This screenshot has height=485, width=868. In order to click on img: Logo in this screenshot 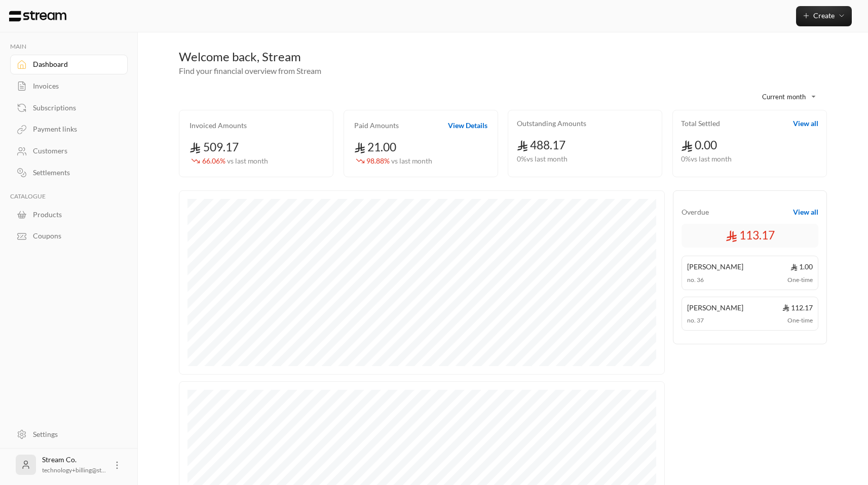, I will do `click(38, 16)`.